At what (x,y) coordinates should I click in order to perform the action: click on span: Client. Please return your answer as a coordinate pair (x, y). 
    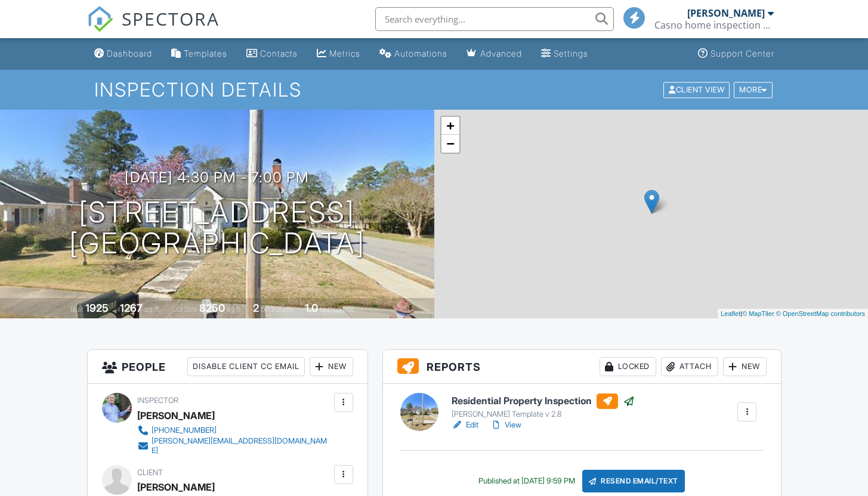
    Looking at the image, I should click on (150, 472).